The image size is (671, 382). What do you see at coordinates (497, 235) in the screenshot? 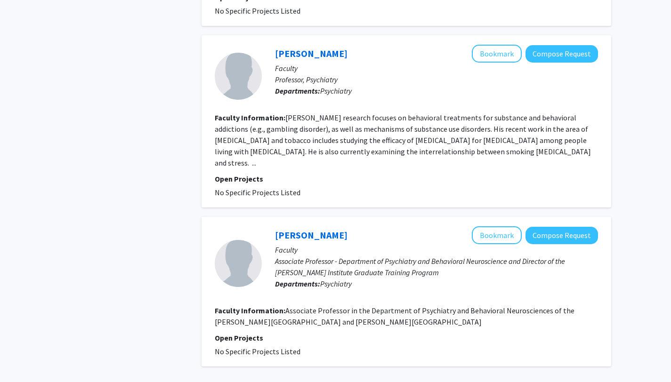
I see `button: Add Julie Wargo Aikins to Bookmarks` at bounding box center [497, 235].